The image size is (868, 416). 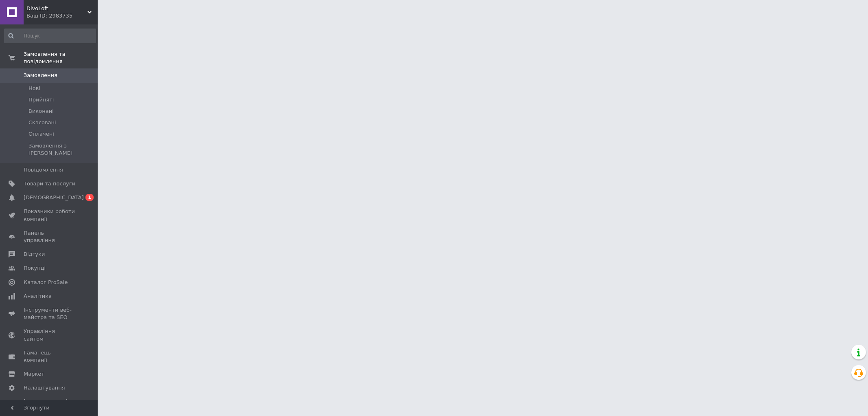 I want to click on span: Повідомлення, so click(x=43, y=170).